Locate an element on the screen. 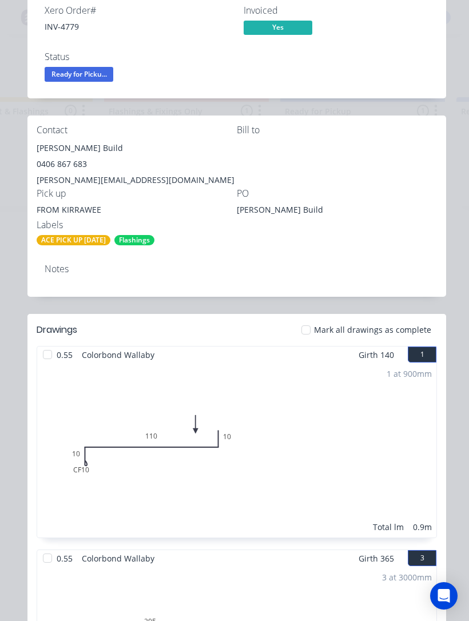  div: Total lm is located at coordinates (389, 527).